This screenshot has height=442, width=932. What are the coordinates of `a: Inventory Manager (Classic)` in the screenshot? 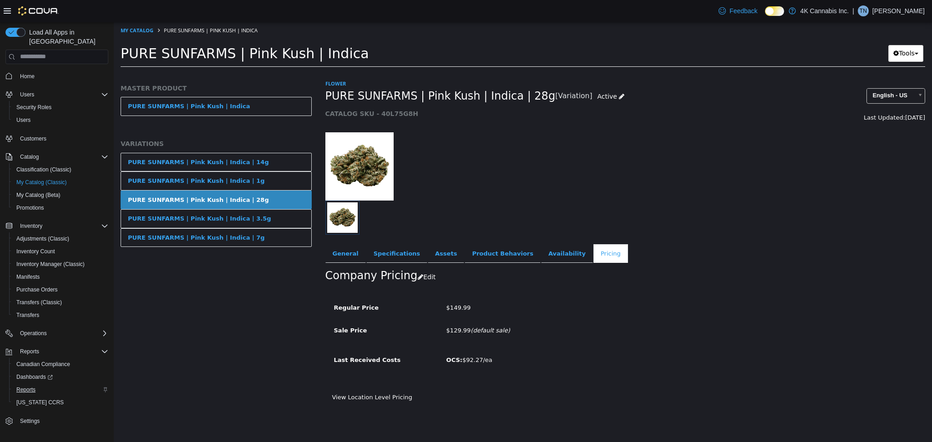 It's located at (50, 264).